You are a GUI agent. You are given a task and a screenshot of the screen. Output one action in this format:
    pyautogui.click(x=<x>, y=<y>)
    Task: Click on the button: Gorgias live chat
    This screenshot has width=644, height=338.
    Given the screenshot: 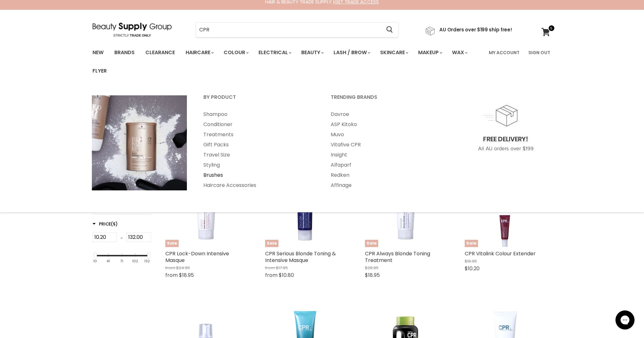 What is the action you would take?
    pyautogui.click(x=13, y=11)
    